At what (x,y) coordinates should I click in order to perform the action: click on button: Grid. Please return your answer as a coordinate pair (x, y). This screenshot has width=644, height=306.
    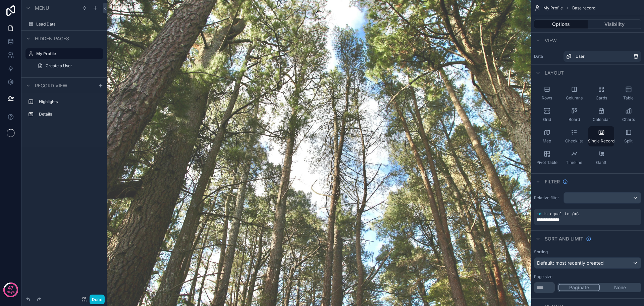
    Looking at the image, I should click on (547, 115).